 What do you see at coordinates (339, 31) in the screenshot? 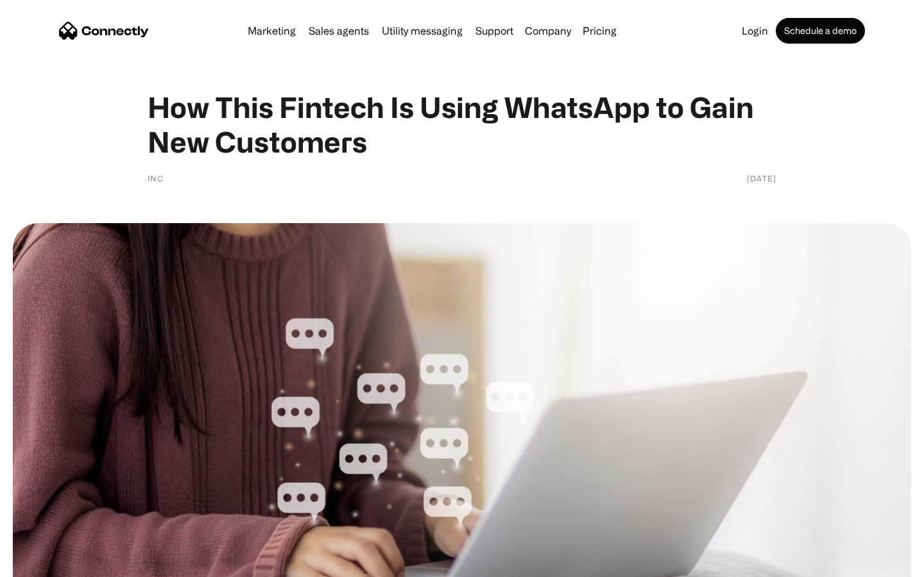
I see `a: Sales agents` at bounding box center [339, 31].